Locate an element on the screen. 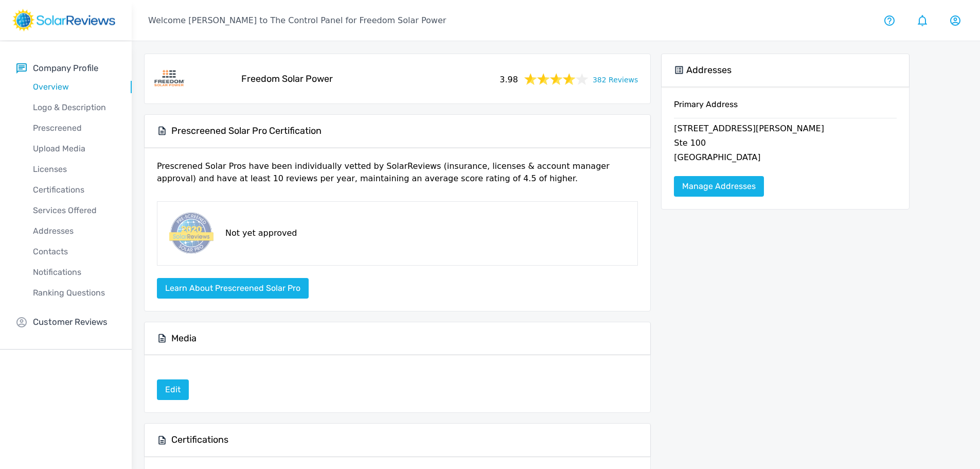  button: Learn about Prescreened Solar Pro is located at coordinates (233, 288).